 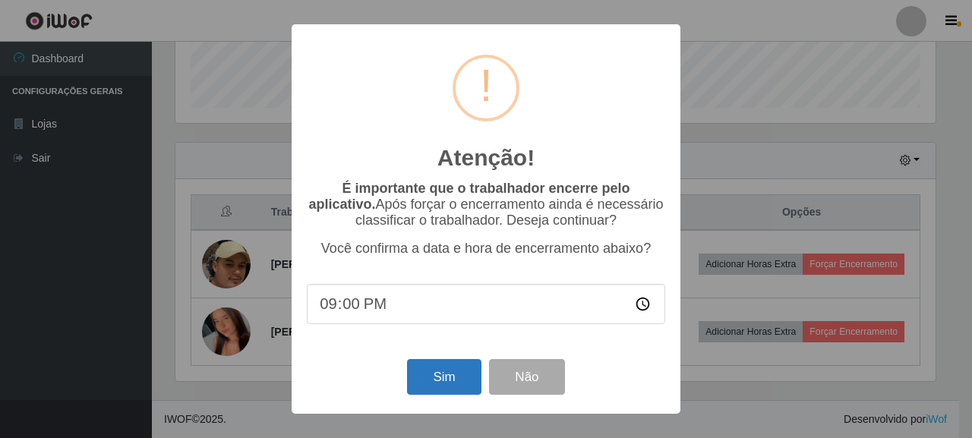 What do you see at coordinates (468, 196) in the screenshot?
I see `b: É importante que o trabalhador encerre pelo aplicativo.` at bounding box center [468, 196].